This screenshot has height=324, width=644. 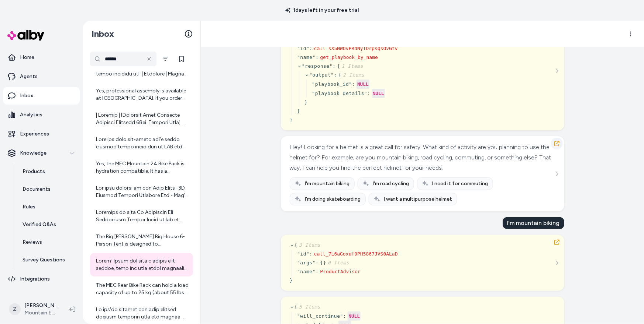 I want to click on a: Experiences, so click(x=42, y=134).